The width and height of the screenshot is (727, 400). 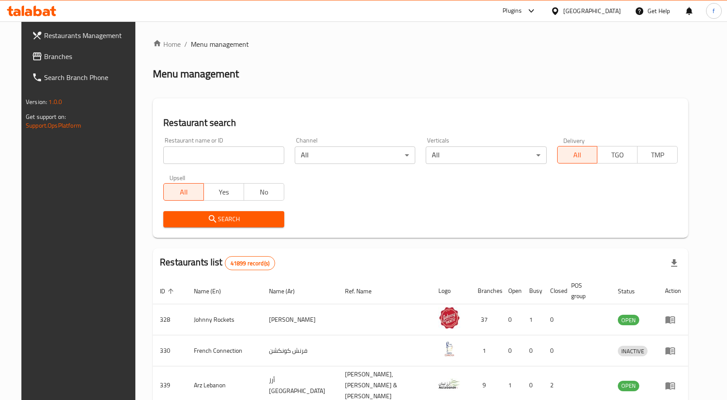 What do you see at coordinates (177, 177) in the screenshot?
I see `label: Upsell` at bounding box center [177, 177].